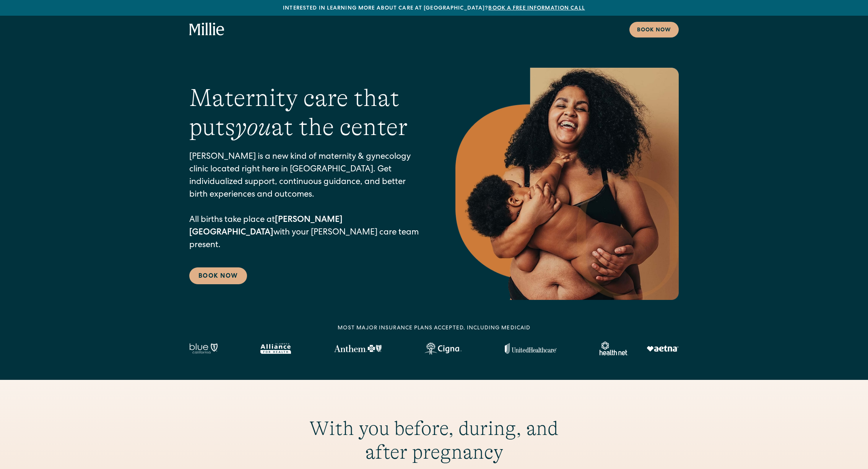 The image size is (868, 469). I want to click on img: Smiling mother with her baby in arms, celebrating body positivity and the nurturing bond of postp..., so click(568, 184).